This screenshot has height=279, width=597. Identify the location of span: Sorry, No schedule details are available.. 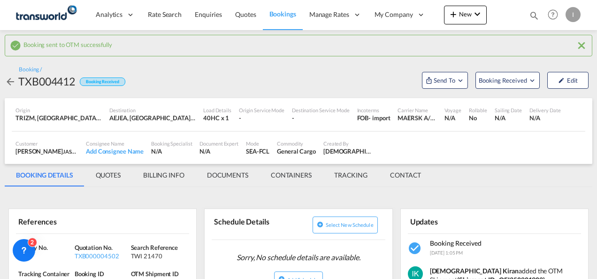
(298, 257).